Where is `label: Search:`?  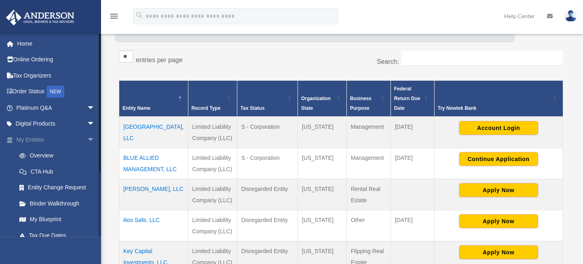
label: Search: is located at coordinates (388, 61).